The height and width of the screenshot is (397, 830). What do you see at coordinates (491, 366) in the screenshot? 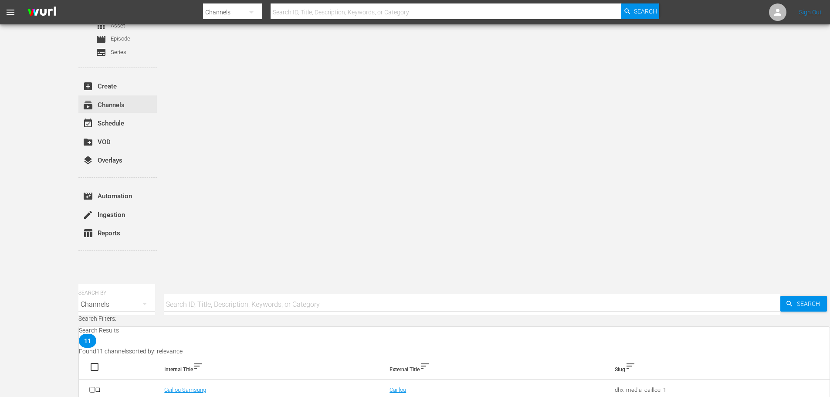
I see `div: External Title` at bounding box center [491, 366].